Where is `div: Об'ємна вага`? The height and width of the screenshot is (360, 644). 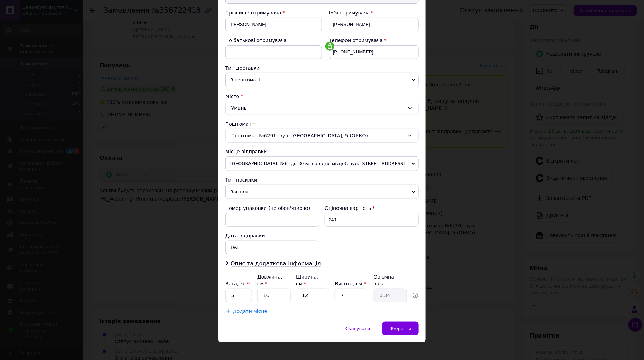 div: Об'ємна вага is located at coordinates (391, 280).